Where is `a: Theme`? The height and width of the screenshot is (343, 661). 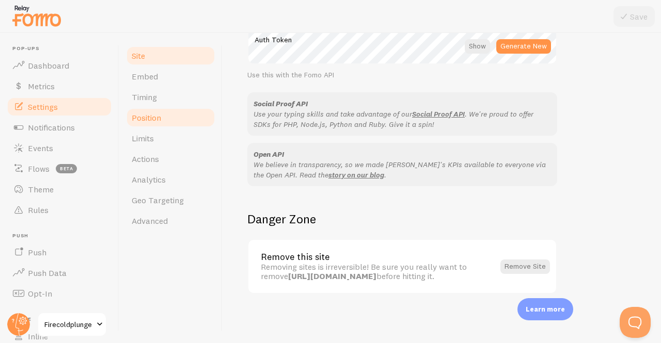
a: Theme is located at coordinates (59, 190).